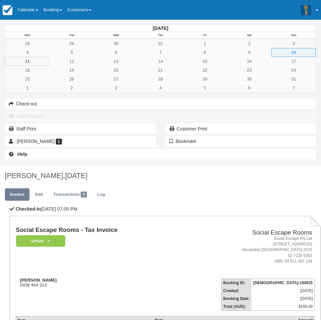 The height and width of the screenshot is (320, 321). I want to click on a: Edit, so click(39, 194).